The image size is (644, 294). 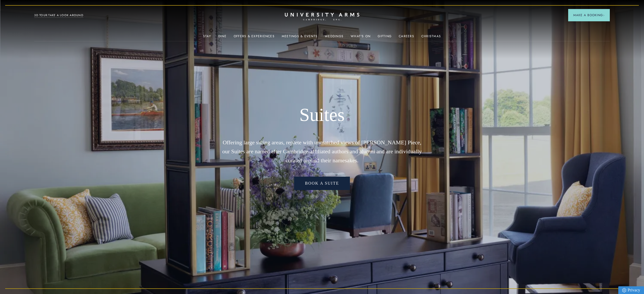 I want to click on a: 3D TOUR:TAKE A LOOK AROUND, so click(x=59, y=15).